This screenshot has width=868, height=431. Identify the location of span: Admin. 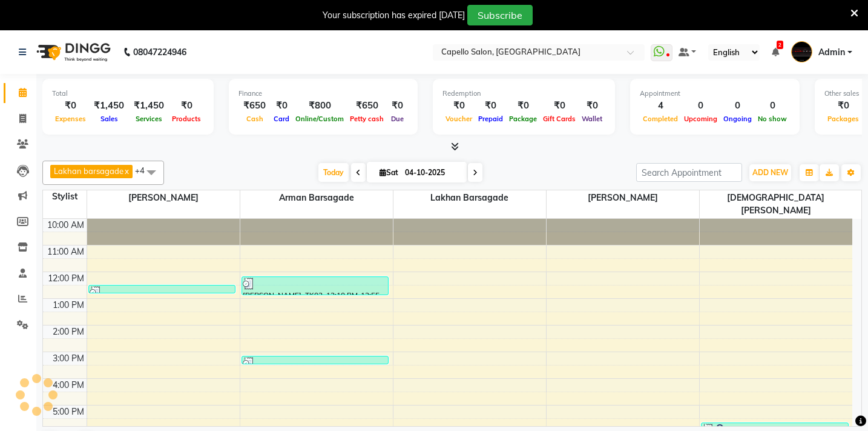
(831, 52).